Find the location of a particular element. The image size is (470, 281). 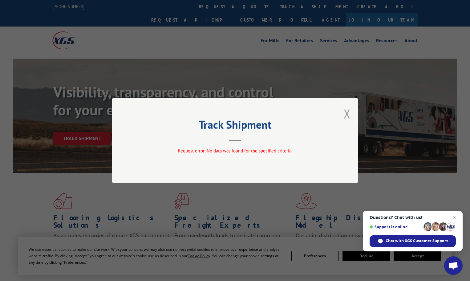

span: Questions? Chat with us! is located at coordinates (413, 217).